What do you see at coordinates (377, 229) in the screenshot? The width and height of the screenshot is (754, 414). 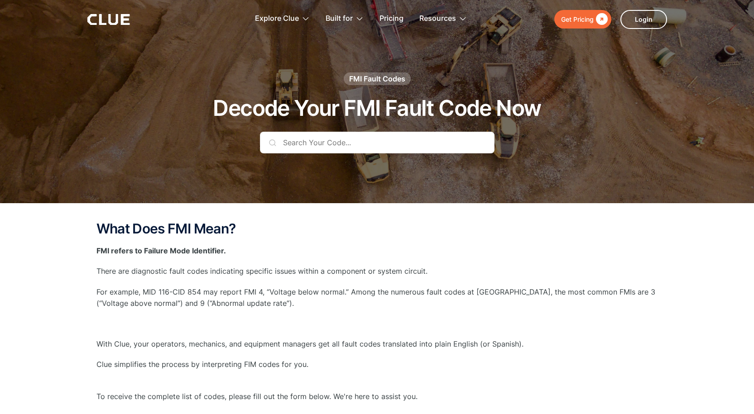 I see `h2: What Does FMI Mean?` at bounding box center [377, 229].